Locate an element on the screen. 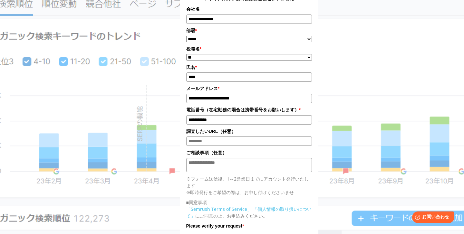 The image size is (464, 234). a: 「Semrush Terms of Service」 is located at coordinates (219, 209).